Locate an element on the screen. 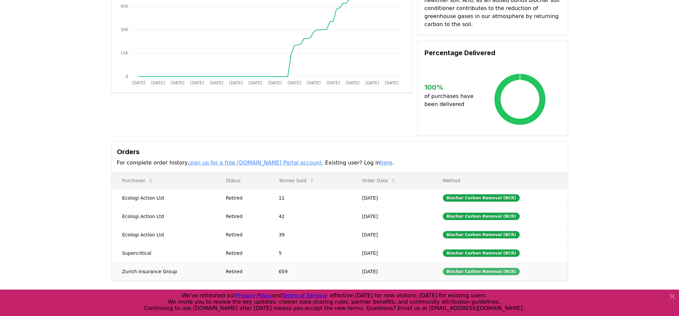 Image resolution: width=679 pixels, height=316 pixels. td: Supercritical is located at coordinates (163, 252).